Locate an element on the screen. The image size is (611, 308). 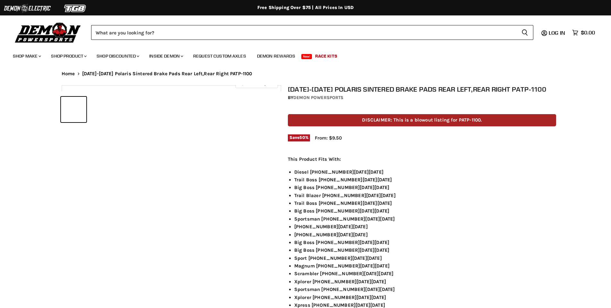
input: Search is located at coordinates (304, 32).